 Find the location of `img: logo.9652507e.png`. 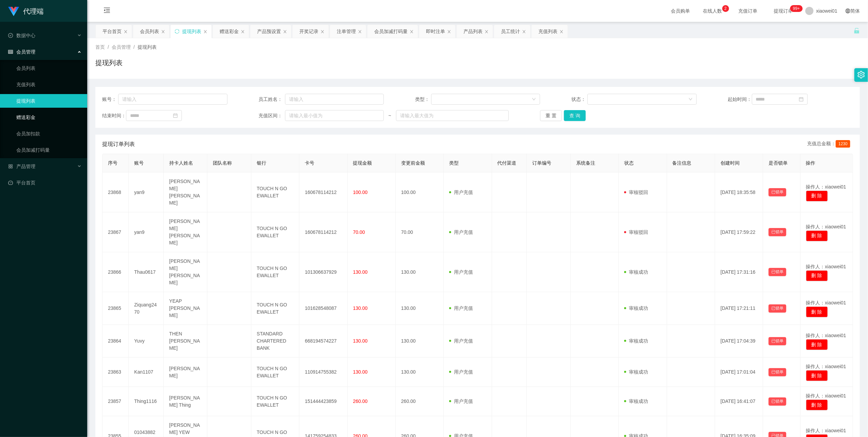

img: logo.9652507e.png is located at coordinates (14, 12).